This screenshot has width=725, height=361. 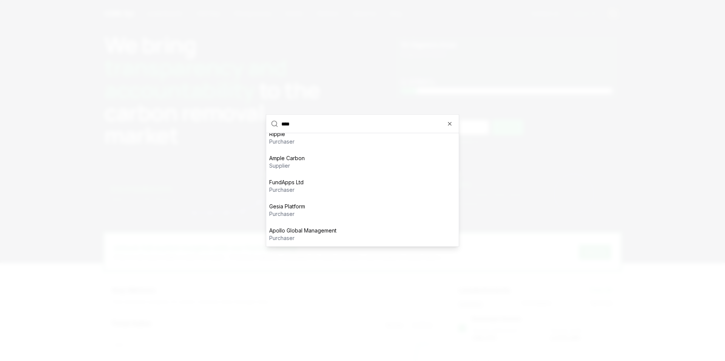 What do you see at coordinates (287, 207) in the screenshot?
I see `p: Gesia Platform` at bounding box center [287, 207].